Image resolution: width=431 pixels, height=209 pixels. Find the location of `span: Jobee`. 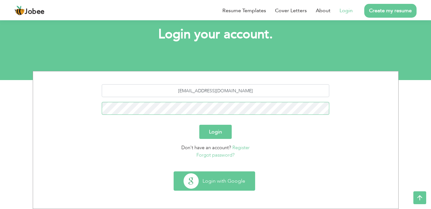

span: Jobee is located at coordinates (35, 12).